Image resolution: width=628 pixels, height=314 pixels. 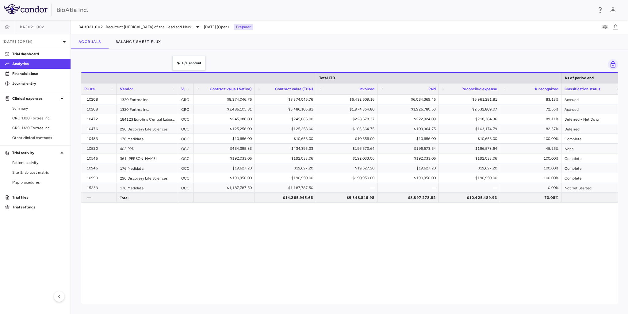 What do you see at coordinates (35, 153) in the screenshot?
I see `p: Trial activity` at bounding box center [35, 153].